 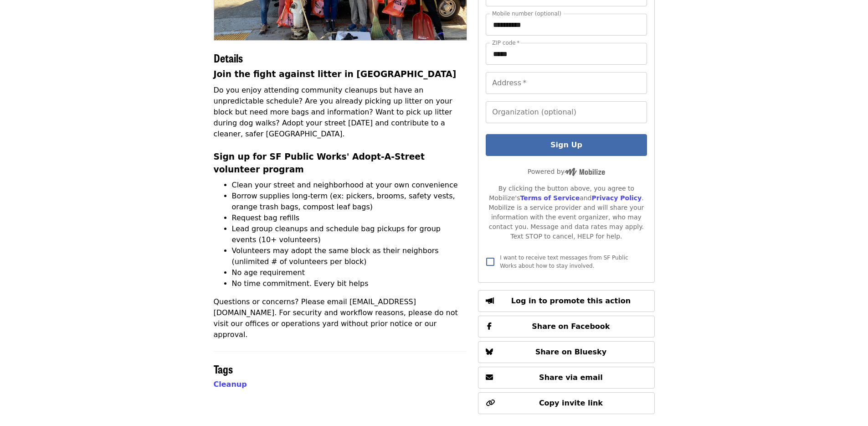 What do you see at coordinates (566, 352) in the screenshot?
I see `button: Share on Bluesky` at bounding box center [566, 352].